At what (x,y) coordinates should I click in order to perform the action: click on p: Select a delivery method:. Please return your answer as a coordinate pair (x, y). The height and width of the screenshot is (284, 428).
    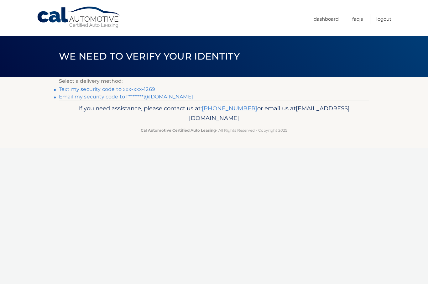
    Looking at the image, I should click on (214, 81).